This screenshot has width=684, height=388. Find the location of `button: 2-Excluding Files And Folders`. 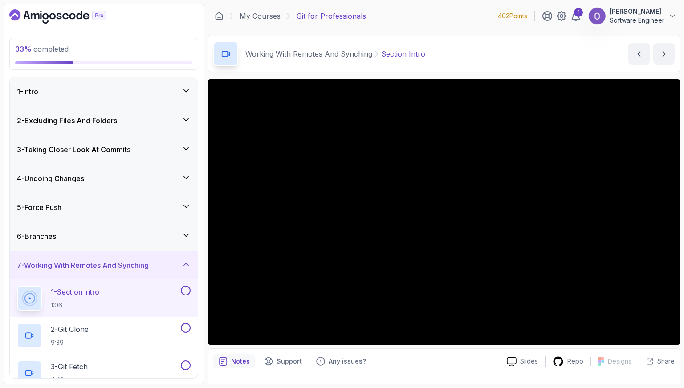

button: 2-Excluding Files And Folders is located at coordinates (104, 121).